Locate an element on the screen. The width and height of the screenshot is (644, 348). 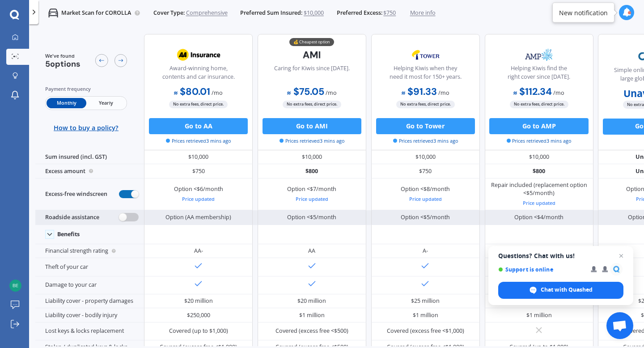
div: Payment frequency is located at coordinates (86, 89).